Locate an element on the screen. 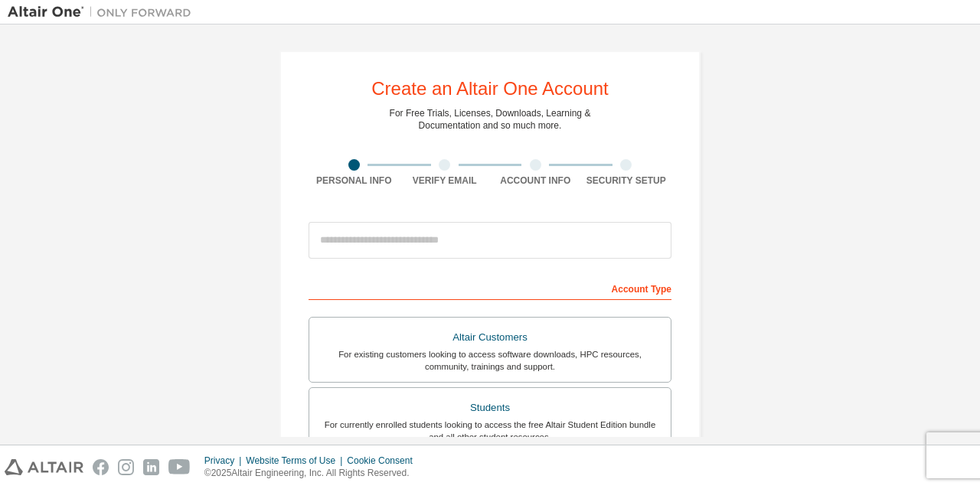 This screenshot has height=489, width=980. div: For existing customers looking to access software downloads, HPC resources, community, trainings ... is located at coordinates (490, 361).